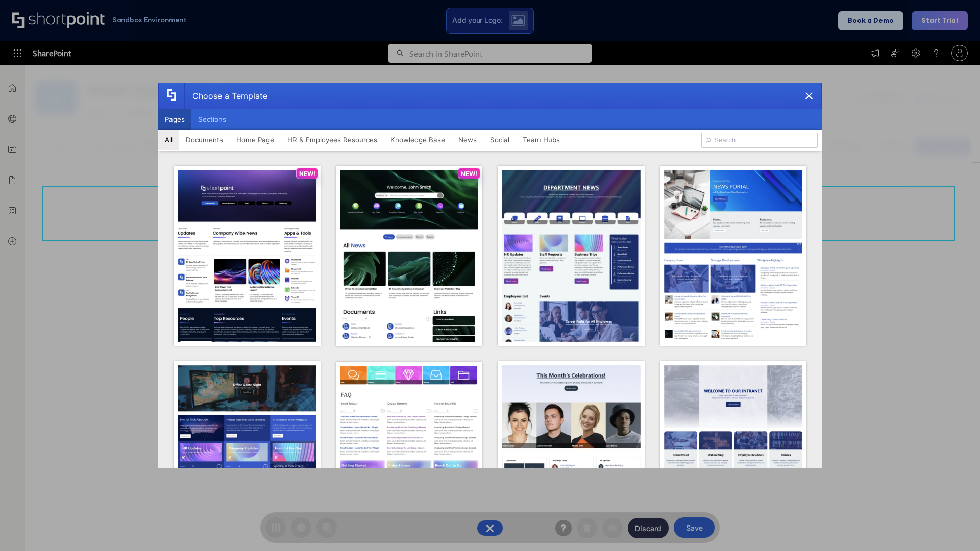 The height and width of the screenshot is (551, 980). I want to click on button: Knowledge Base, so click(417, 140).